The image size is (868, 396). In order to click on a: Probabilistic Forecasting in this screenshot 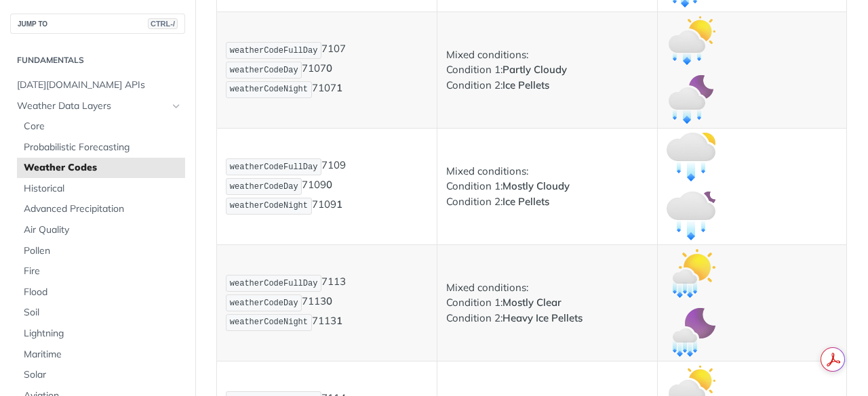, I will do `click(101, 148)`.